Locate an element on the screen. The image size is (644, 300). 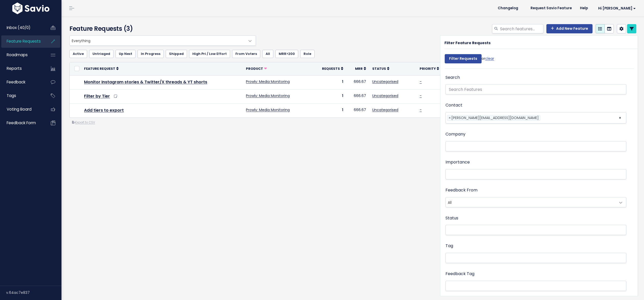
a: Feature Requests is located at coordinates (22, 42).